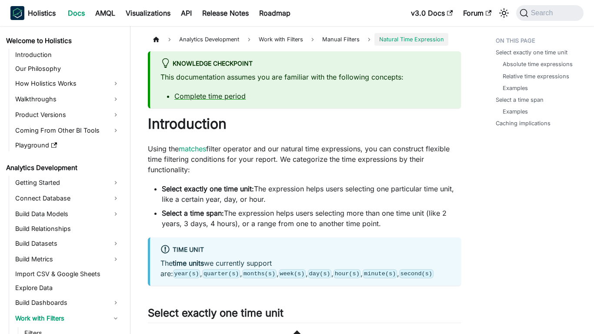  Describe the element at coordinates (67, 183) in the screenshot. I see `a: Getting Started` at that location.